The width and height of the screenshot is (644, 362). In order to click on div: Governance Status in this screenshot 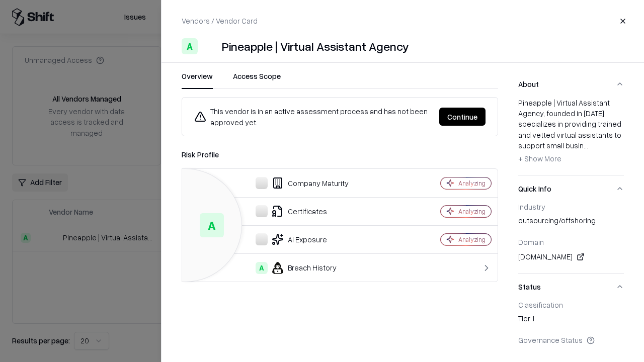, I will do `click(571, 340)`.